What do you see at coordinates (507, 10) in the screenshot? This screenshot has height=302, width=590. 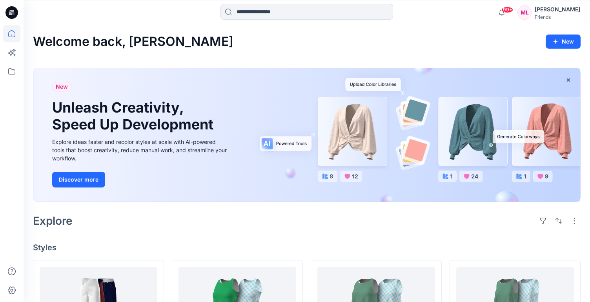 I see `span: 99+` at bounding box center [507, 10].